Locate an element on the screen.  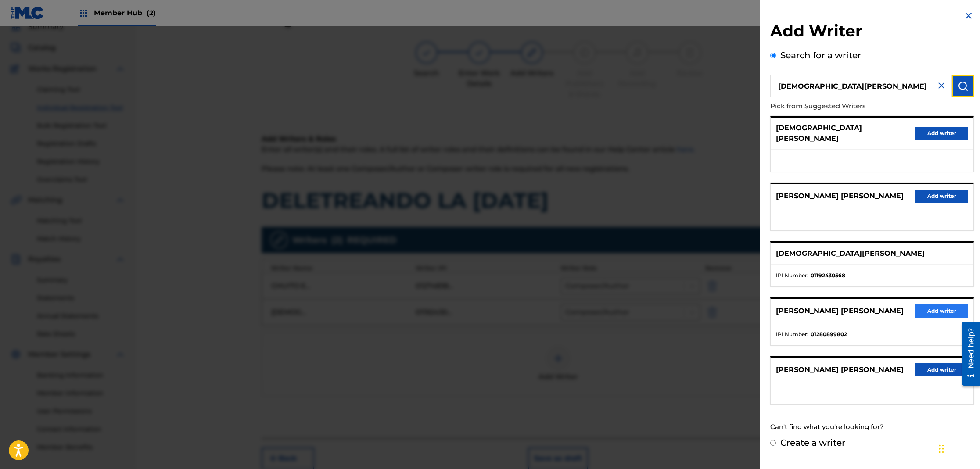
span: Member Hub is located at coordinates (124, 13).